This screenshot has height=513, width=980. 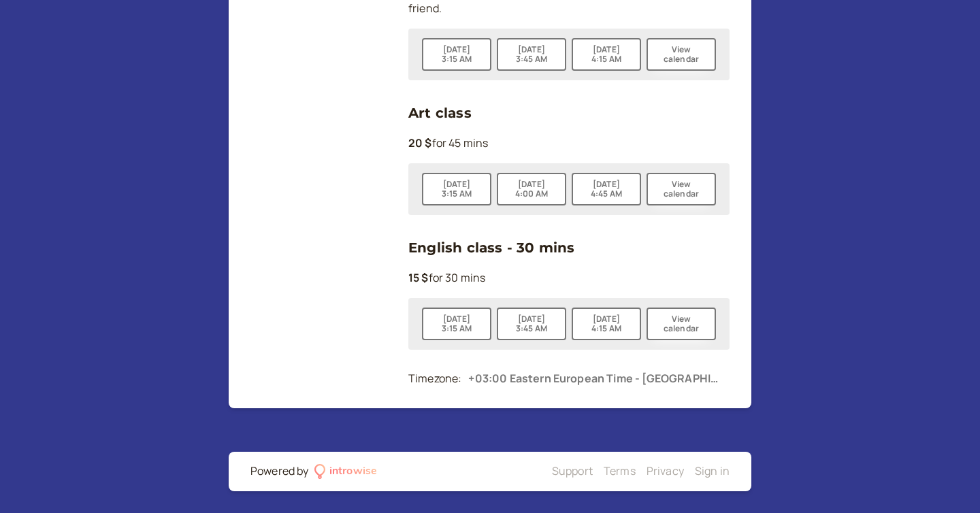 I want to click on div: introwise, so click(x=354, y=471).